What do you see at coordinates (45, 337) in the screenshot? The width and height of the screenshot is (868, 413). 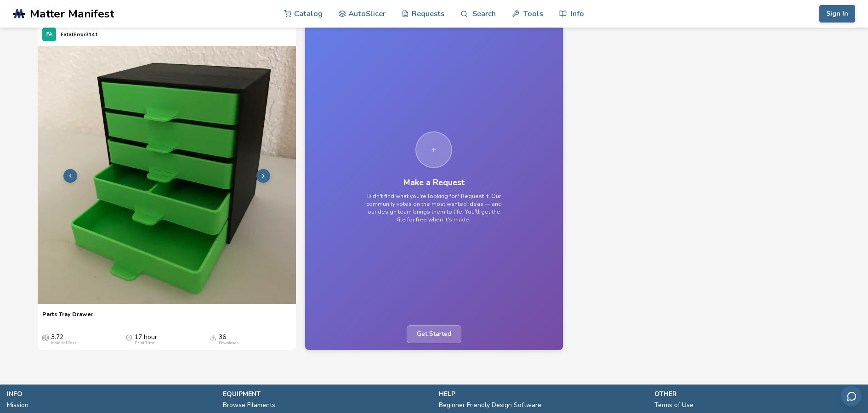 I see `span: Average Cost` at bounding box center [45, 337].